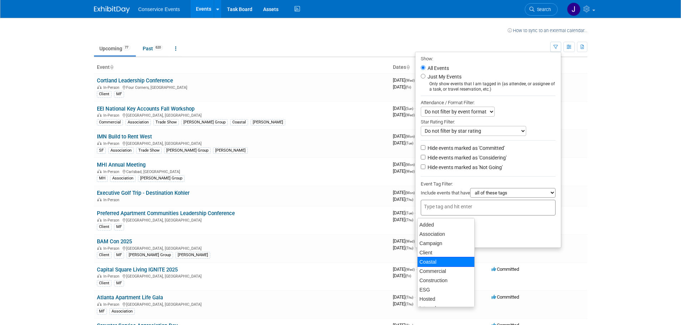 The height and width of the screenshot is (325, 681). Describe the element at coordinates (505, 269) in the screenshot. I see `span: Committed` at that location.